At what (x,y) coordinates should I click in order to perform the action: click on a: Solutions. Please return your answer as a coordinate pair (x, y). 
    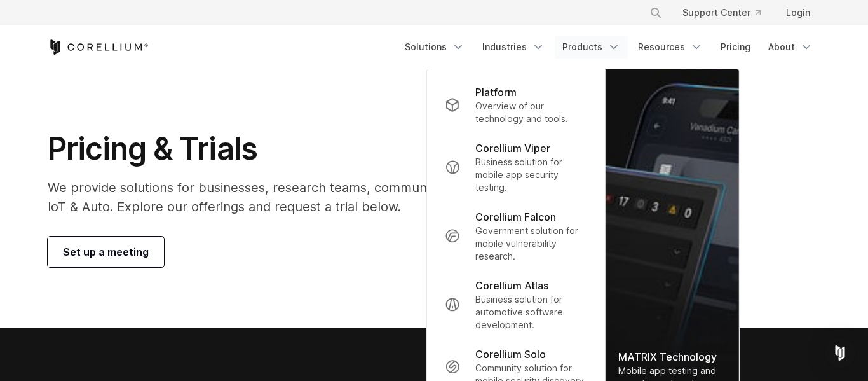
    Looking at the image, I should click on (434, 47).